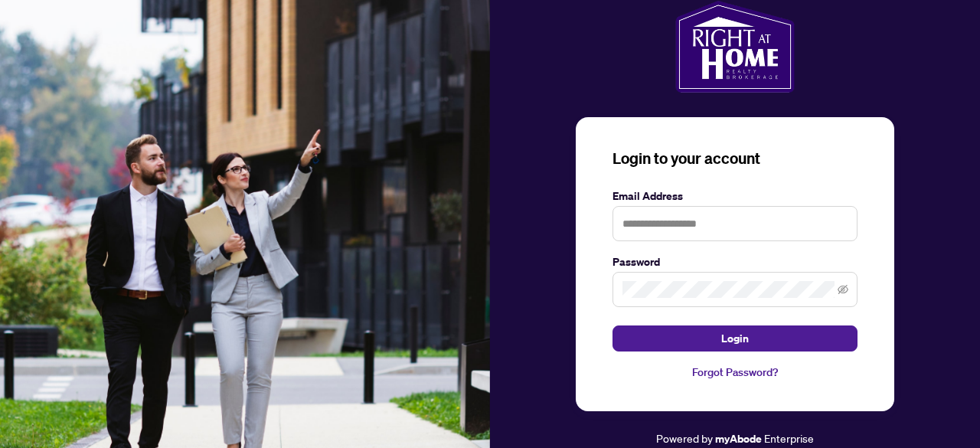 The height and width of the screenshot is (448, 980). I want to click on a: myAbode, so click(738, 439).